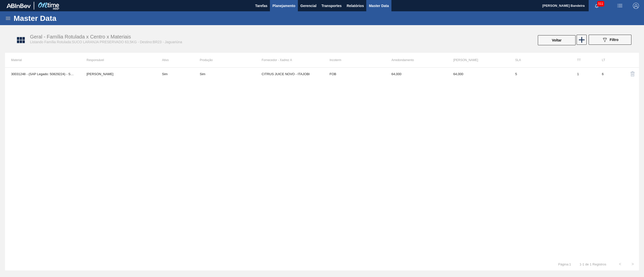  I want to click on th: Fornecedor - Xadrez A, so click(293, 60).